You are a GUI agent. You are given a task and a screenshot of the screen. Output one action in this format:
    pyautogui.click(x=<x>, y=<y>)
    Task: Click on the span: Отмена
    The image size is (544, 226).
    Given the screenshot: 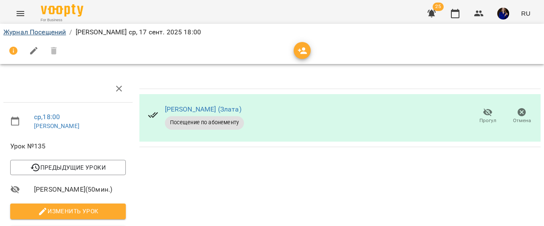 What is the action you would take?
    pyautogui.click(x=522, y=121)
    